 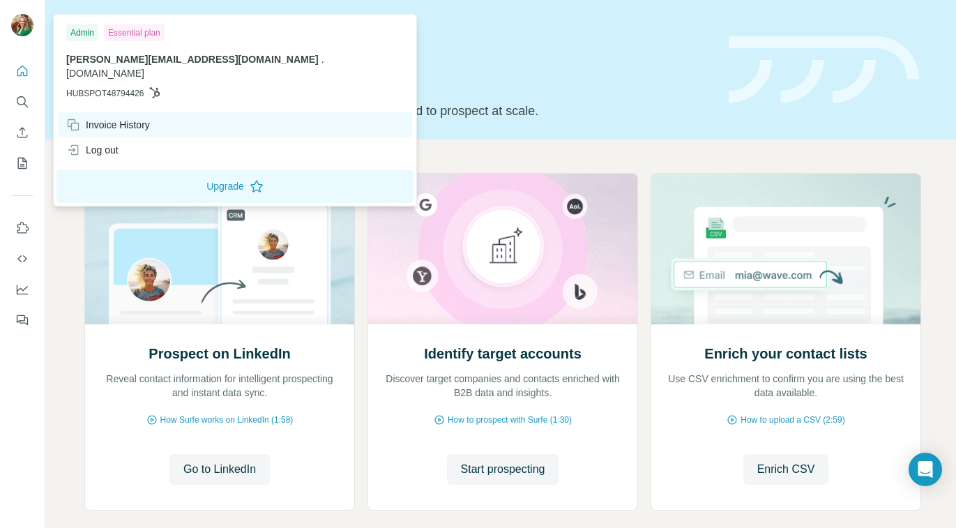 What do you see at coordinates (925, 469) in the screenshot?
I see `div: Open Intercom Messenger` at bounding box center [925, 469].